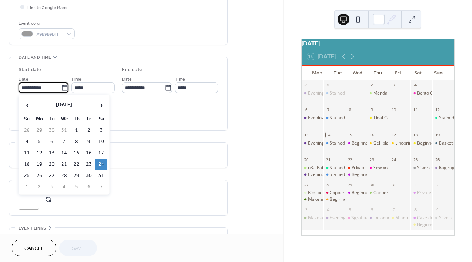 This screenshot has width=472, height=262. What do you see at coordinates (306, 85) in the screenshot?
I see `div: 29` at bounding box center [306, 85].